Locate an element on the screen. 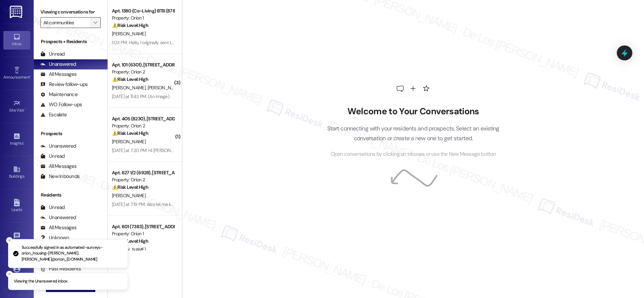 Image resolution: width=644 pixels, height=298 pixels. div: Prospects is located at coordinates (70, 134).